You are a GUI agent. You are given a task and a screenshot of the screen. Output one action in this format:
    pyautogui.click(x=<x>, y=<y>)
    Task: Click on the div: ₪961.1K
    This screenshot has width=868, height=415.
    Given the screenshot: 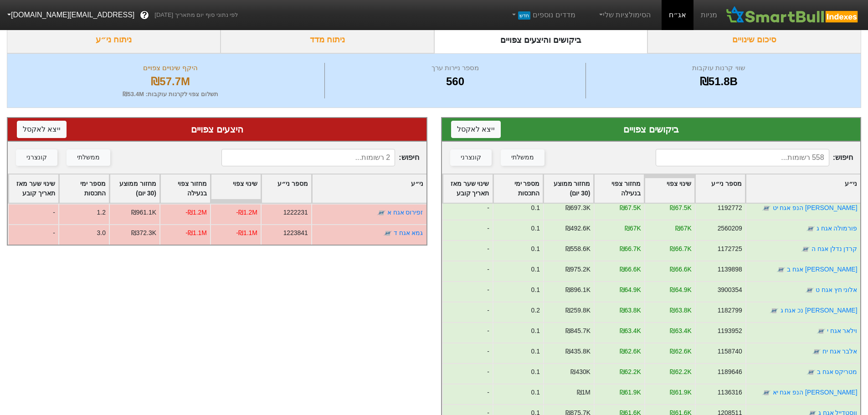 What is the action you would take?
    pyautogui.click(x=144, y=213)
    